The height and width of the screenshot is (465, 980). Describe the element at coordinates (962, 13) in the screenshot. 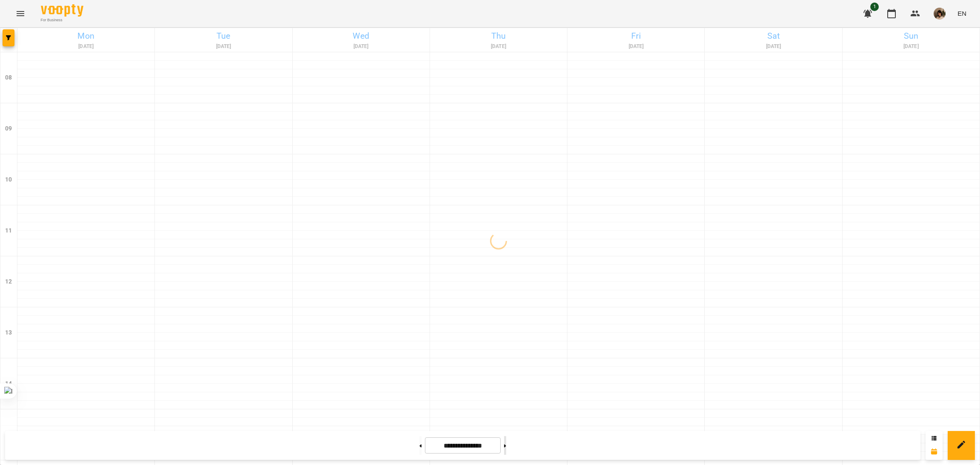

I see `span: EN` at that location.